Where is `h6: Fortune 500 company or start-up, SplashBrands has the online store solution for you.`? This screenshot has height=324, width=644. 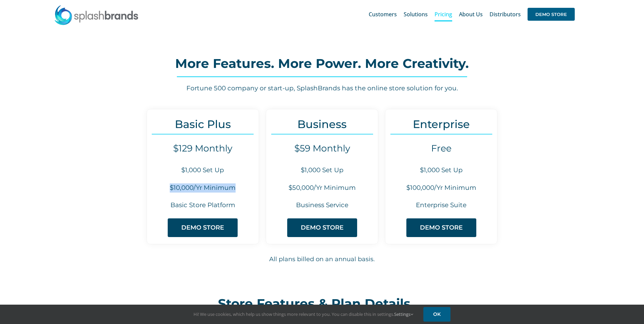
h6: Fortune 500 company or start-up, SplashBrands has the online store solution for you. is located at coordinates (322, 89).